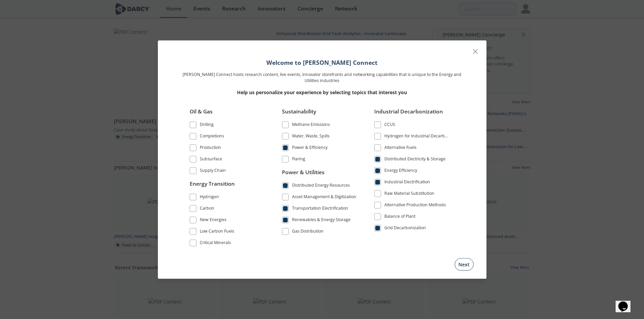 The image size is (644, 319). What do you see at coordinates (321, 221) in the screenshot?
I see `div: Renewables & Energy Storage` at bounding box center [321, 221].